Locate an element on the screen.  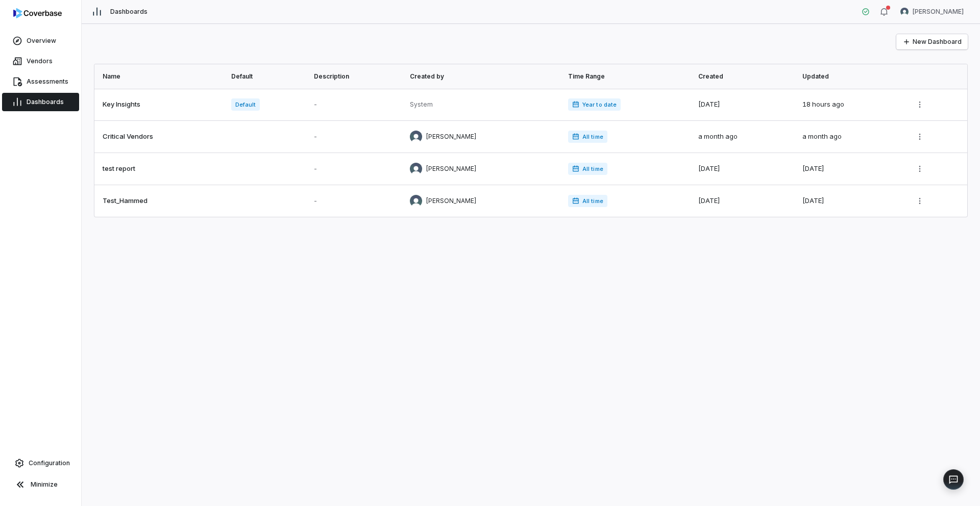
span: Vendors is located at coordinates (40, 61).